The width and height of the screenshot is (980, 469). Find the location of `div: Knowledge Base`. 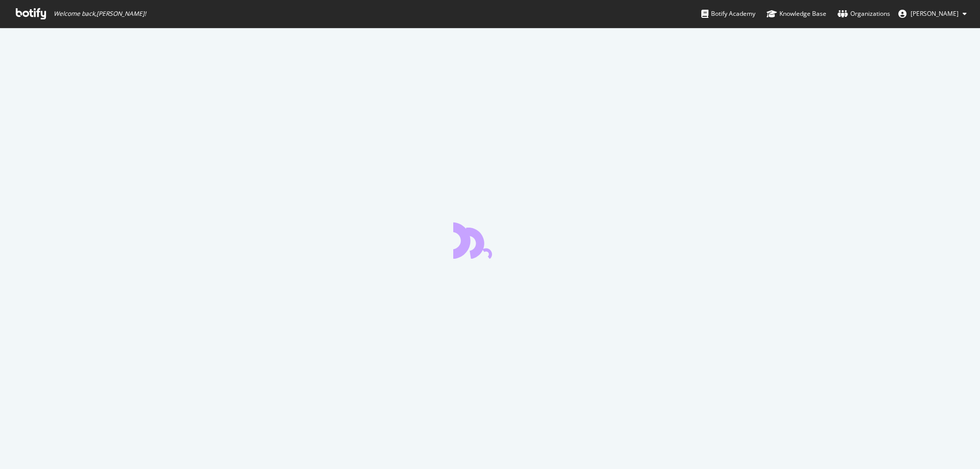

div: Knowledge Base is located at coordinates (797, 14).